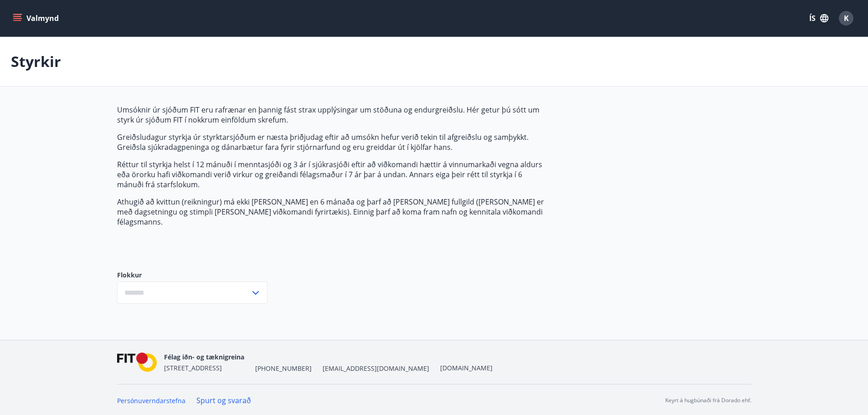 Image resolution: width=868 pixels, height=415 pixels. Describe the element at coordinates (332, 115) in the screenshot. I see `p: Umsóknir úr sjóðum FIT eru rafrænar en þannig fást strax upplýsingar um stöðuna og endurgreiðslu....` at that location.